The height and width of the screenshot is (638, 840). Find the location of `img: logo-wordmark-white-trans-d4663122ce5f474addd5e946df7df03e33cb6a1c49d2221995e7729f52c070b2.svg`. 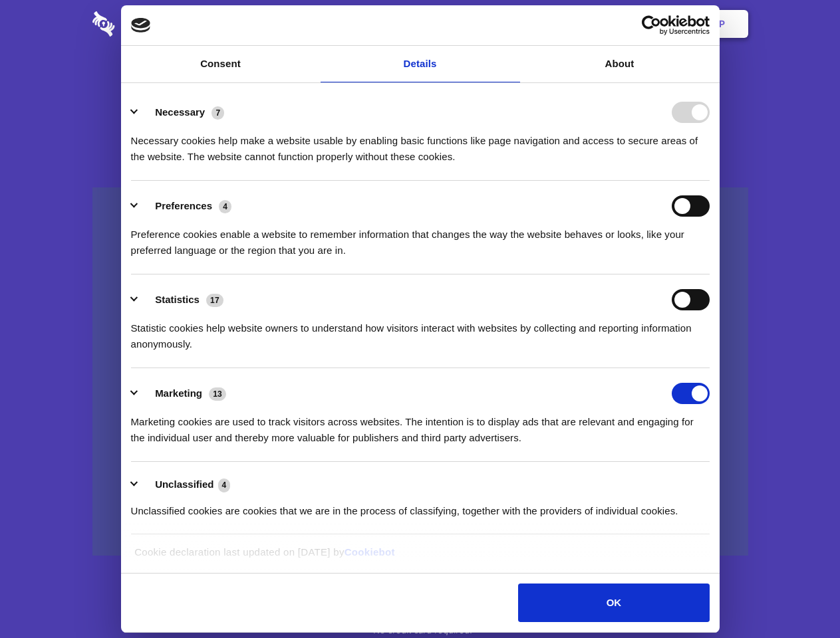

img: logo-wordmark-white-trans-d4663122ce5f474addd5e946df7df03e33cb6a1c49d2221995e7729f52c070b2.svg is located at coordinates (149, 24).